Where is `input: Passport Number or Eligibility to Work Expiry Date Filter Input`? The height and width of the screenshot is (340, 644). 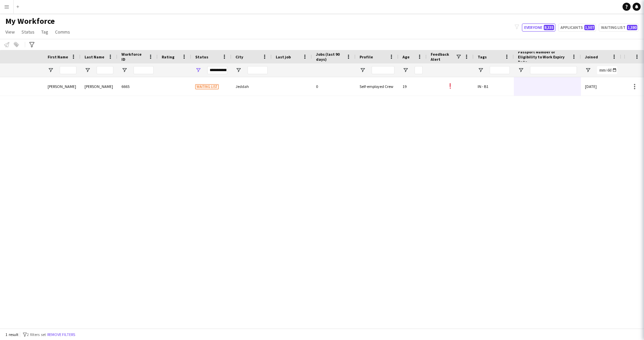
input: Passport Number or Eligibility to Work Expiry Date Filter Input is located at coordinates (553, 70).